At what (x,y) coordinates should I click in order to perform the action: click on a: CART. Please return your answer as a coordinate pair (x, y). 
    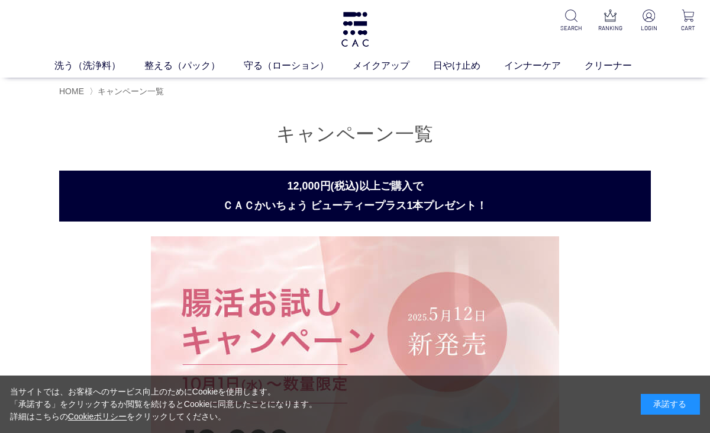
    Looking at the image, I should click on (688, 21).